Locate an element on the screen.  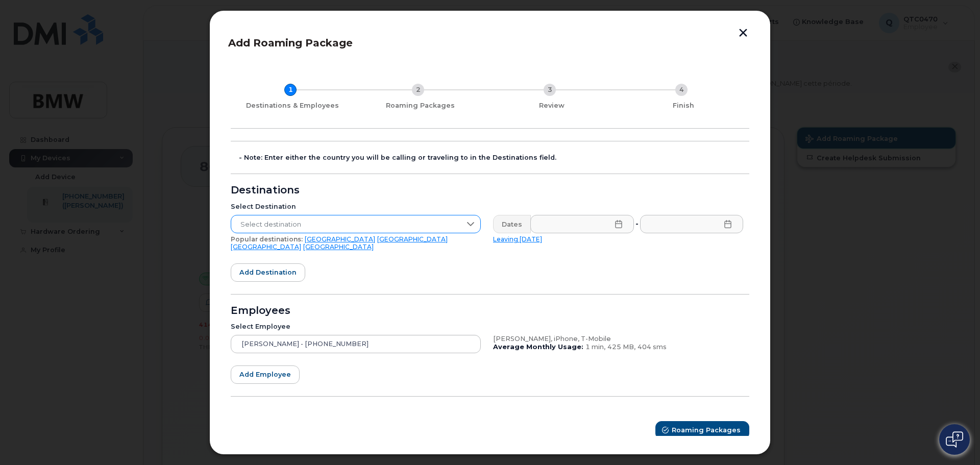
img: Open chat is located at coordinates (954, 439).